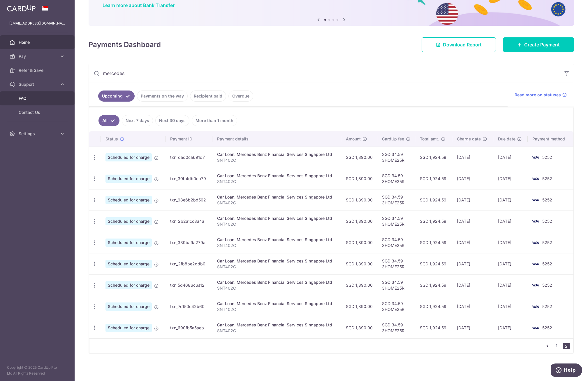 The image size is (588, 381). What do you see at coordinates (208, 96) in the screenshot?
I see `a: Recipient paid` at bounding box center [208, 96].